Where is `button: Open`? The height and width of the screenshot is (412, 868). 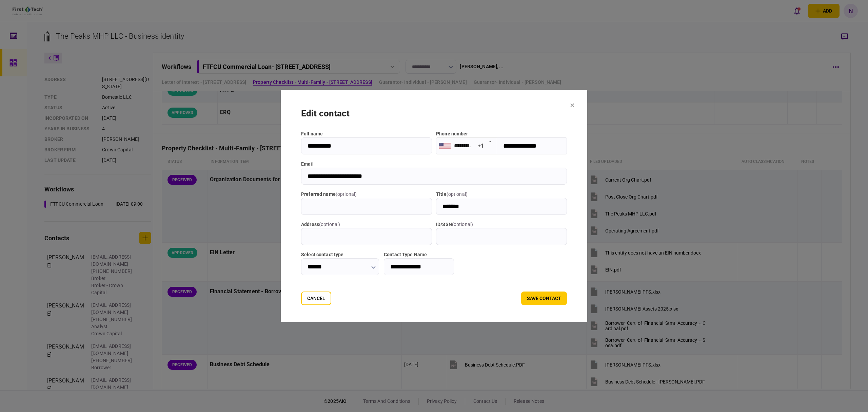
button: Open is located at coordinates (490, 141).